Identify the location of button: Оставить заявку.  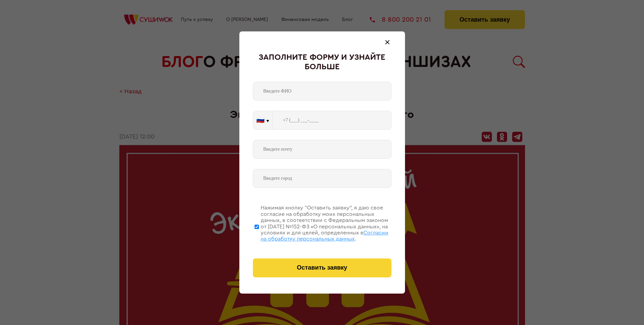
(322, 268).